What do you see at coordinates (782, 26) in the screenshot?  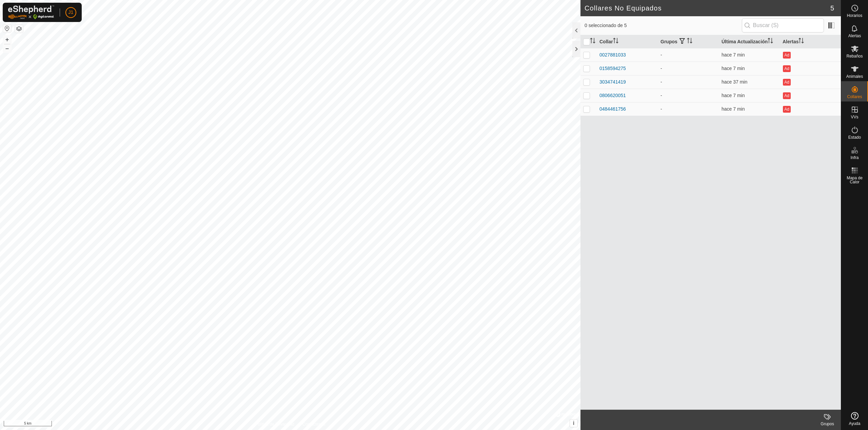 I see `input: Buscar (S)` at bounding box center [782, 26].